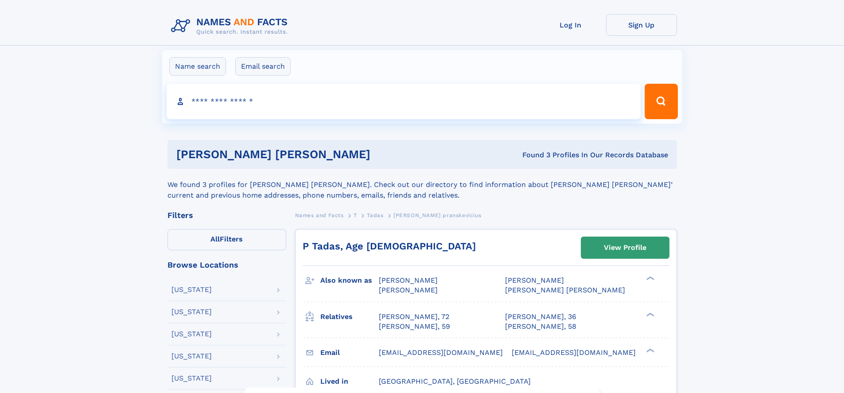  What do you see at coordinates (625, 248) in the screenshot?
I see `a: View Profile` at bounding box center [625, 248].